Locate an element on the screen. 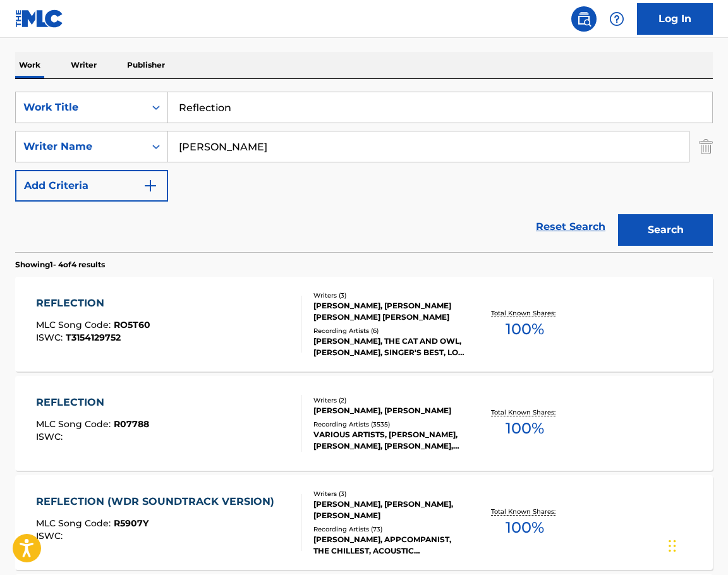 Image resolution: width=728 pixels, height=575 pixels. div: Help is located at coordinates (617, 19).